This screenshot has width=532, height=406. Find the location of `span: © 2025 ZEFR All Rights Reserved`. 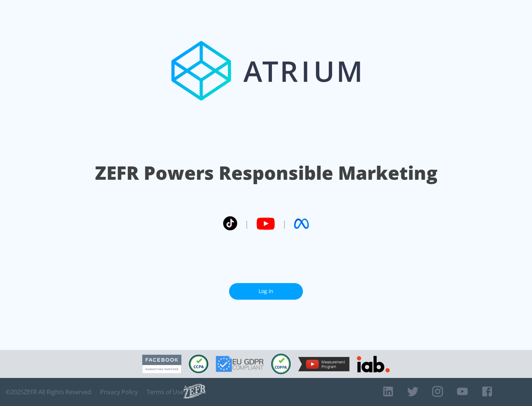

span: © 2025 ZEFR All Rights Reserved is located at coordinates (48, 392).